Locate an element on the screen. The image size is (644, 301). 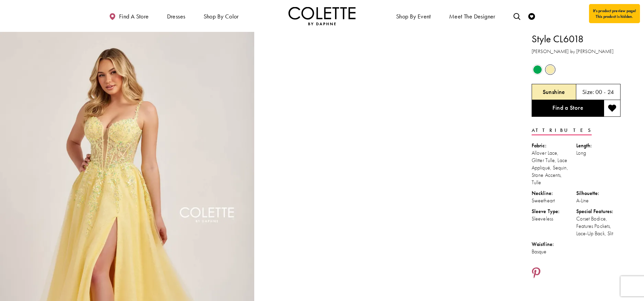
a: Check Wishlist is located at coordinates (532, 16).